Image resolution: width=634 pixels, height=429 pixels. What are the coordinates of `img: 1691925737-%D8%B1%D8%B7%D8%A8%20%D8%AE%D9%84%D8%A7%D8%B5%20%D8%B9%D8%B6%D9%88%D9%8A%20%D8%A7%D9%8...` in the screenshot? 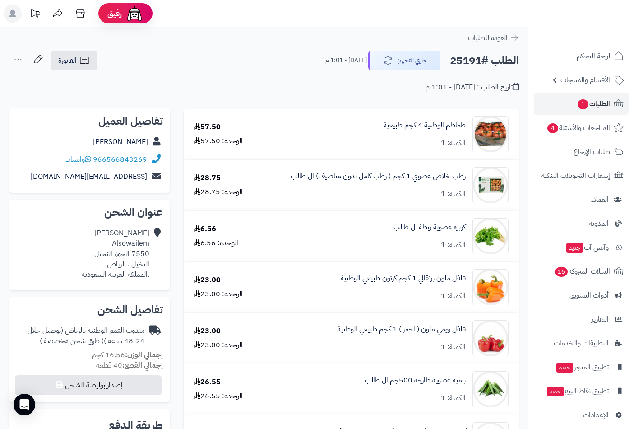 It's located at (491, 185).